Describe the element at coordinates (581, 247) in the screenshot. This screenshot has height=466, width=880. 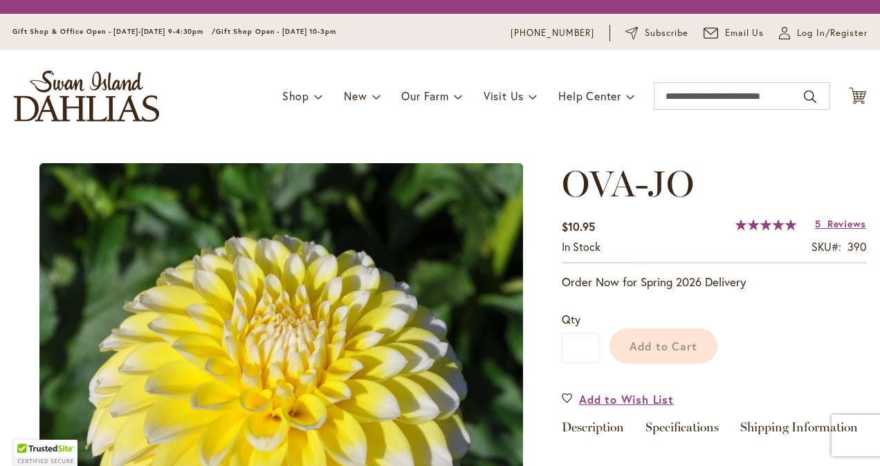
I see `div: Availability` at that location.